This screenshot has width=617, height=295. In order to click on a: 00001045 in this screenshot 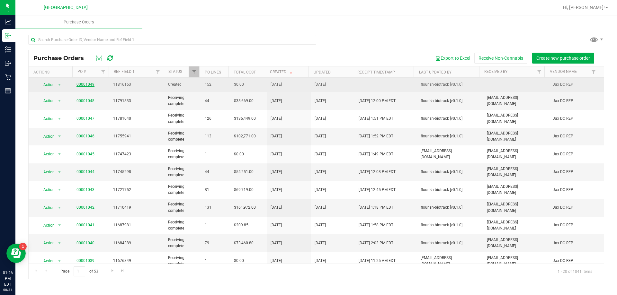, I will do `click(85, 154)`.